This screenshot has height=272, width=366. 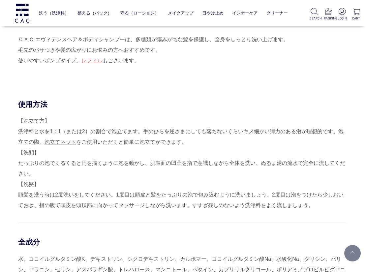 I want to click on a: RANKING, so click(x=328, y=14).